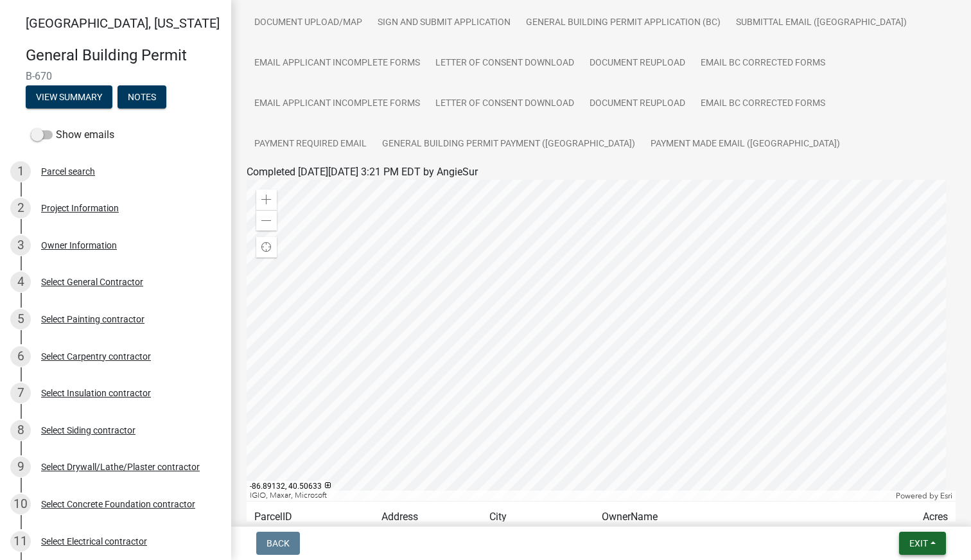 Image resolution: width=971 pixels, height=560 pixels. Describe the element at coordinates (95, 356) in the screenshot. I see `div: Select Carpentry contractor` at that location.